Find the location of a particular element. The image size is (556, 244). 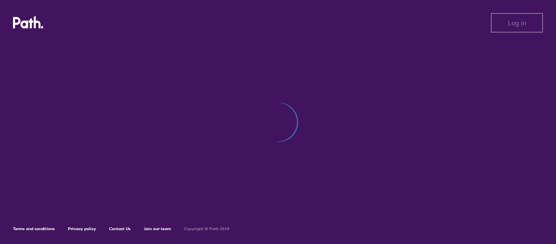

a: Privacy policy is located at coordinates (82, 228).